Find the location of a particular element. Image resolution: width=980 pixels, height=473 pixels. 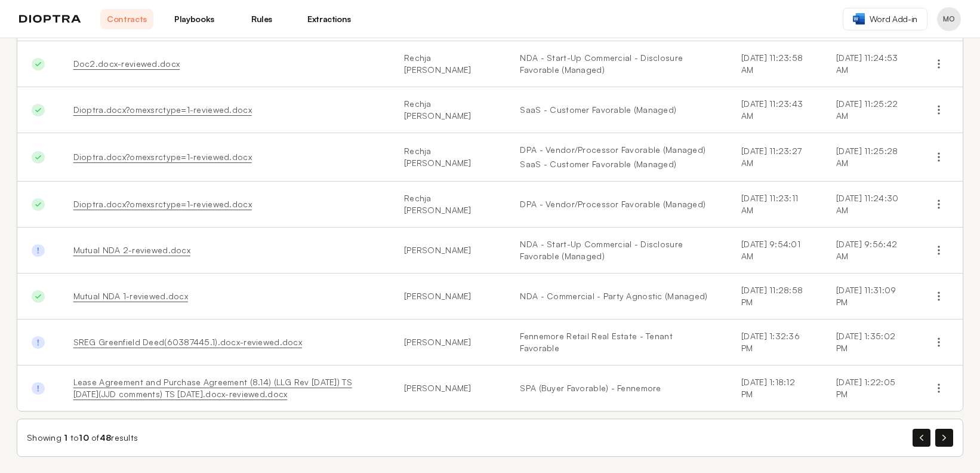

img: logo is located at coordinates (50, 19).